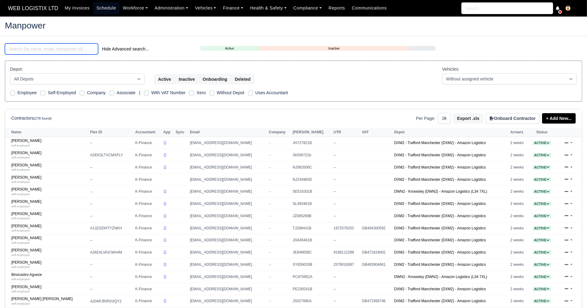 The image size is (587, 308). I want to click on button: Inactive, so click(187, 79).